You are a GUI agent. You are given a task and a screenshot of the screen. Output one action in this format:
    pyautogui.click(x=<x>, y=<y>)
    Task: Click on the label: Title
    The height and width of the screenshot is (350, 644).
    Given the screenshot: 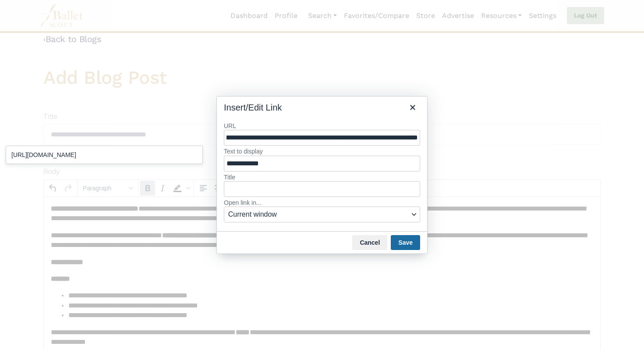 What is the action you would take?
    pyautogui.click(x=322, y=177)
    